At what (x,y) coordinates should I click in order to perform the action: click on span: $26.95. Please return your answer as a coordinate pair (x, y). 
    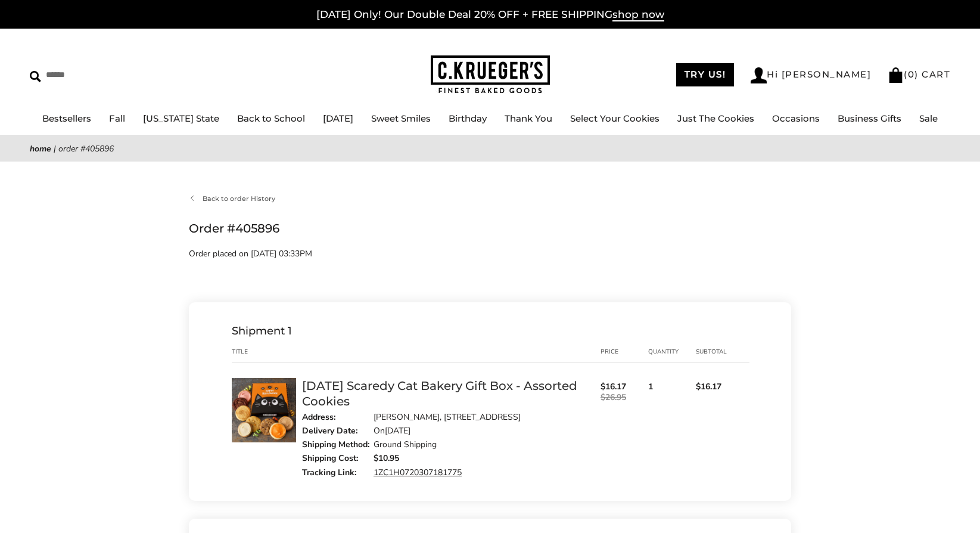
    Looking at the image, I should click on (624, 398).